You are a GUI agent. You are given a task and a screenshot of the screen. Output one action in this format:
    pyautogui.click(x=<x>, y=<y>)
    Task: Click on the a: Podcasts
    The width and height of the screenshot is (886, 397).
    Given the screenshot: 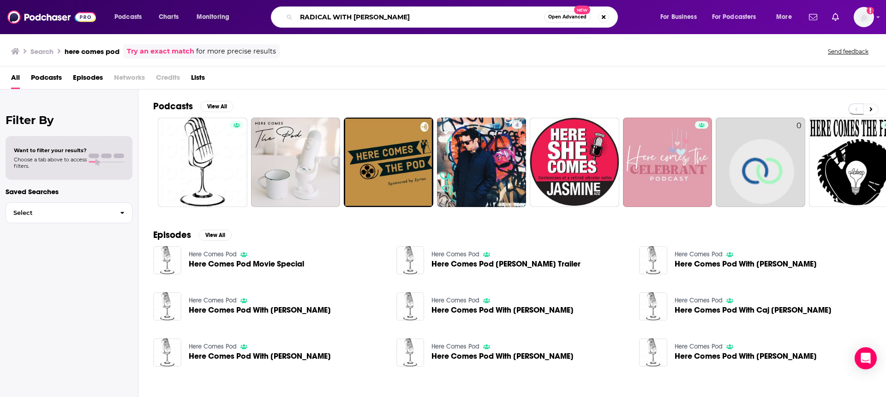 What is the action you would take?
    pyautogui.click(x=46, y=79)
    